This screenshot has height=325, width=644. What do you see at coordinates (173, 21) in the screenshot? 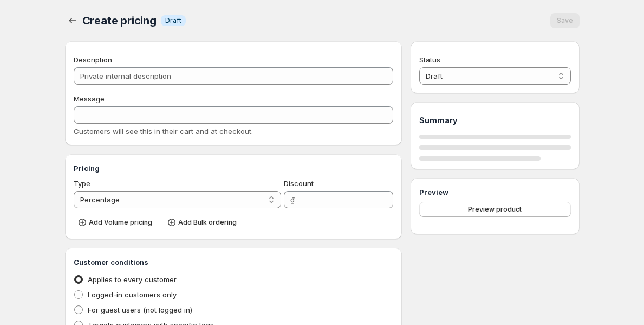
I see `span: Draft` at bounding box center [173, 21].